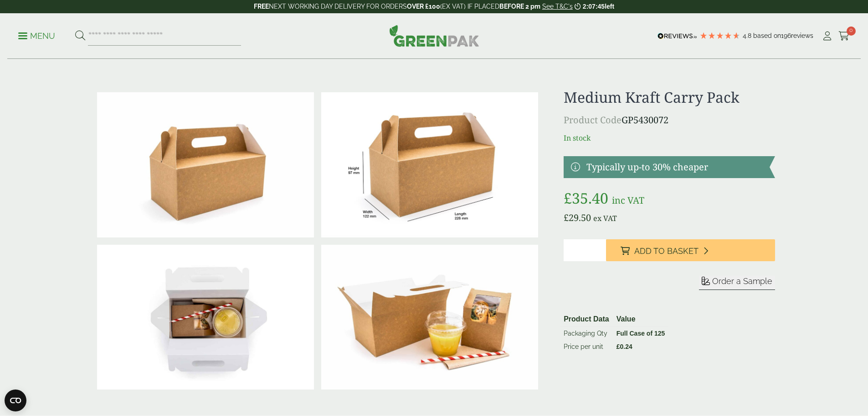 The image size is (868, 416). Describe the element at coordinates (691, 250) in the screenshot. I see `button: Add to Basket` at that location.